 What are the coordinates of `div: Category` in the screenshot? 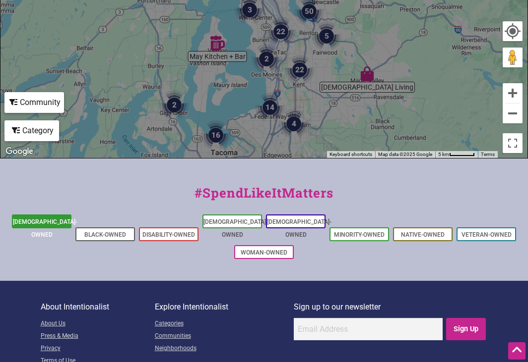 It's located at (32, 131).